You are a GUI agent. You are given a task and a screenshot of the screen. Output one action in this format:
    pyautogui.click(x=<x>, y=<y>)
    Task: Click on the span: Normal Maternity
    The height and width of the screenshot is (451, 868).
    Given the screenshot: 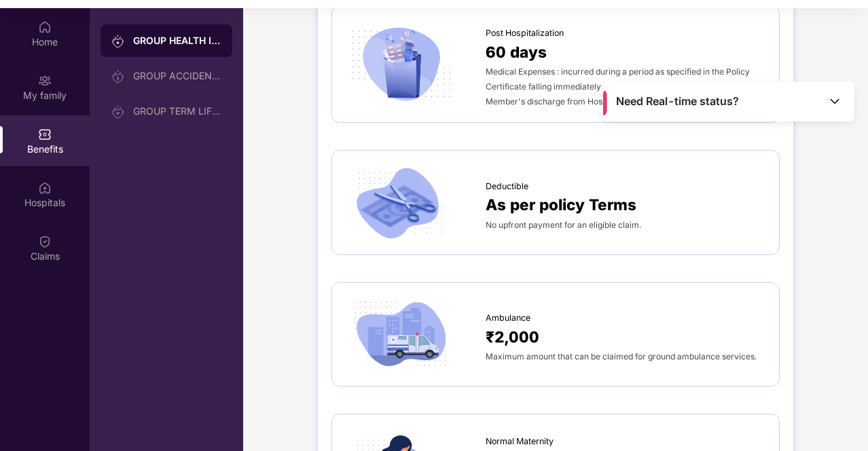 What is the action you would take?
    pyautogui.click(x=520, y=442)
    